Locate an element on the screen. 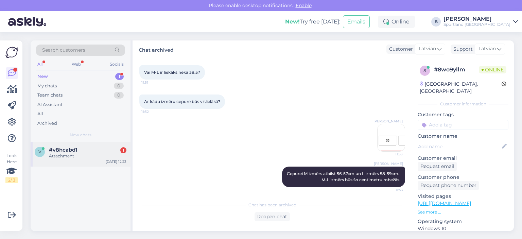 This screenshot has width=522, height=239. div: 2 / 3 is located at coordinates (12, 180).